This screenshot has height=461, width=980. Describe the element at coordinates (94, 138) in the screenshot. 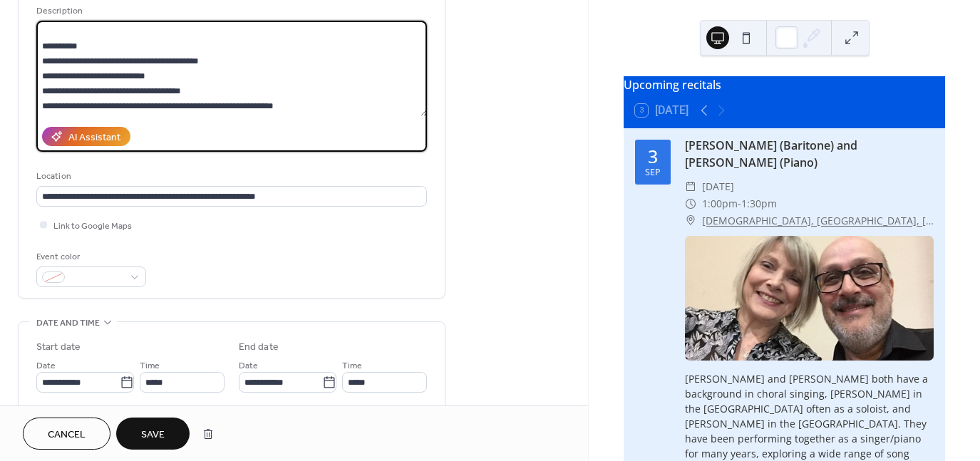

I see `div: AI Assistant` at that location.